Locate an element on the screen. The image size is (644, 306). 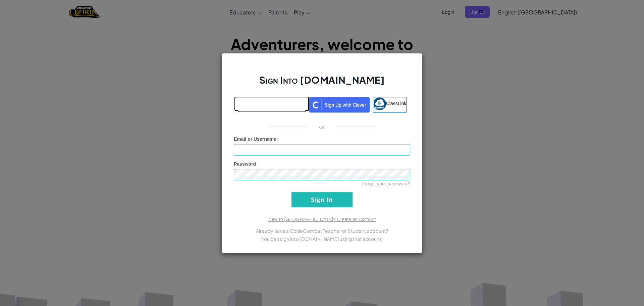
p: or is located at coordinates (322, 127).